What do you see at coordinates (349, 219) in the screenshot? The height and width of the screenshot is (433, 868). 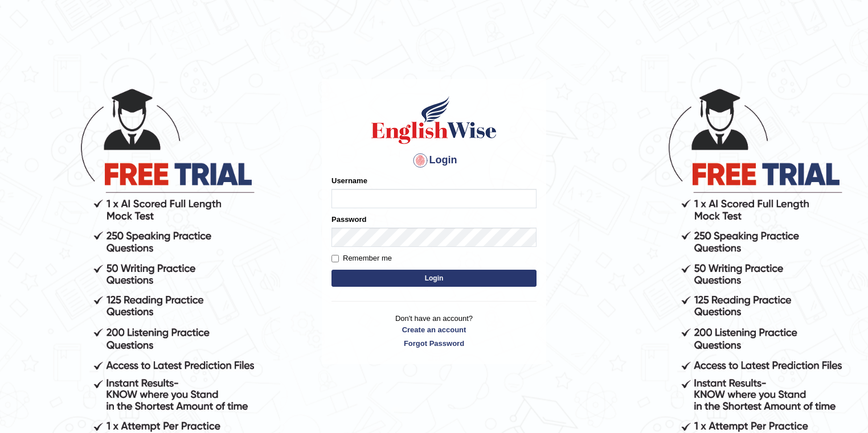 I see `label: Password` at bounding box center [349, 219].